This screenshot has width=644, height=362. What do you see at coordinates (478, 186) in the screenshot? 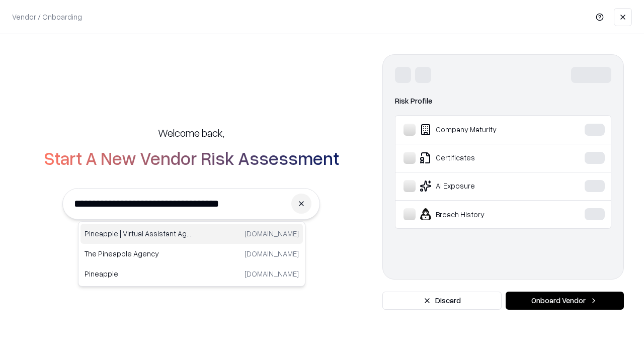
I see `div: AI Exposure` at bounding box center [478, 186].